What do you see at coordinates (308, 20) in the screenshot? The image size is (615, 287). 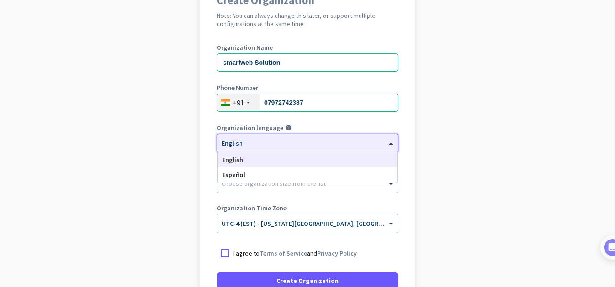 I see `h2: Note: You can always change this later, or support multiple configurations at the same time` at bounding box center [308, 20].